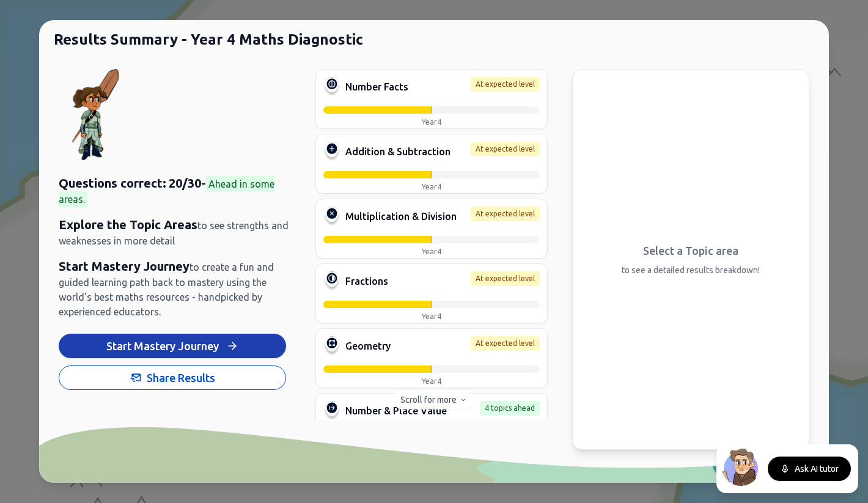  I want to click on span: Number & Place Value, so click(396, 411).